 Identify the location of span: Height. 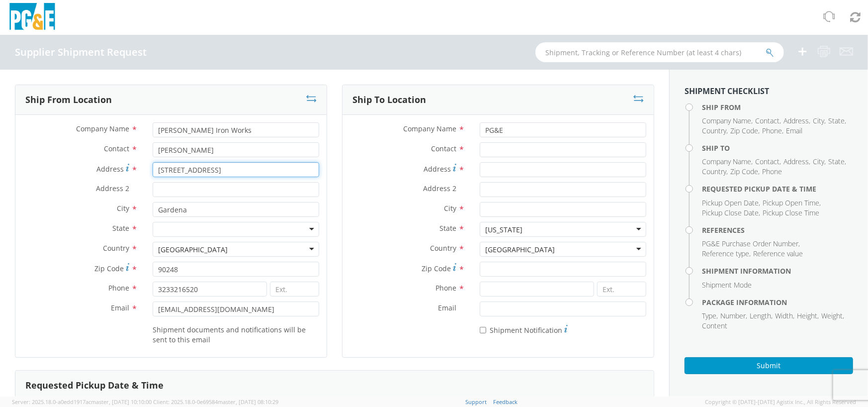
(807, 315).